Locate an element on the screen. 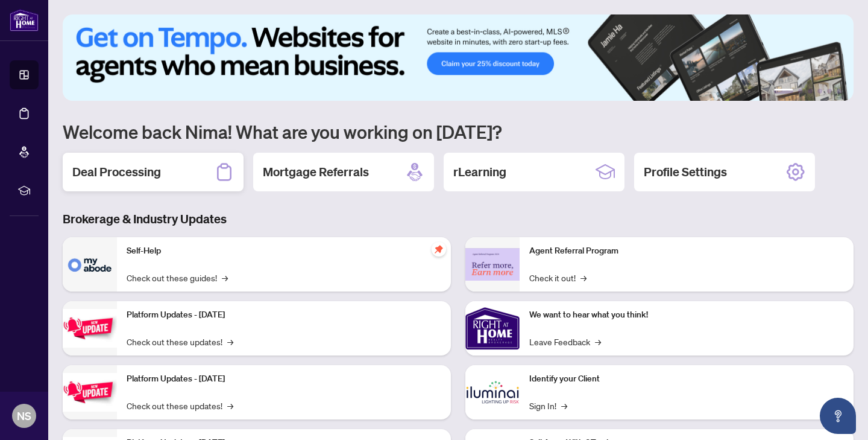  img: Agent Referral Program is located at coordinates (493, 264).